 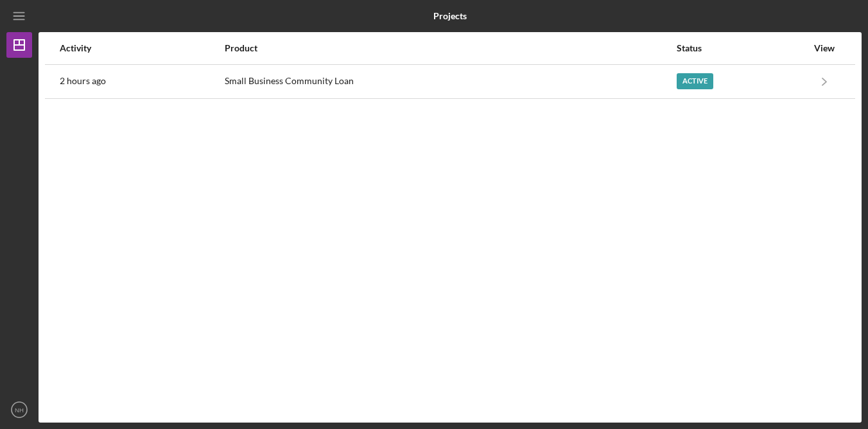 What do you see at coordinates (19, 410) in the screenshot?
I see `button: NH` at bounding box center [19, 410].